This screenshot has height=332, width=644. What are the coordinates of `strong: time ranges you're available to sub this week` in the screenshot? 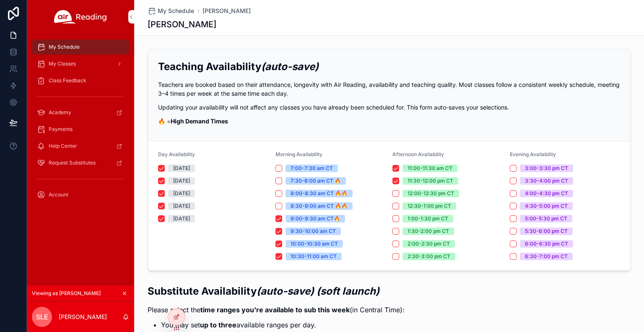 It's located at (275, 310).